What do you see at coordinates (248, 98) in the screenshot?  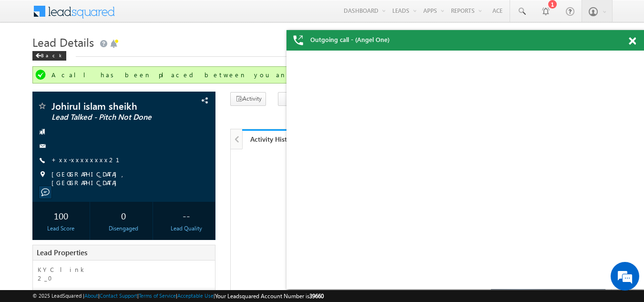 I see `button: Activity` at bounding box center [248, 98].